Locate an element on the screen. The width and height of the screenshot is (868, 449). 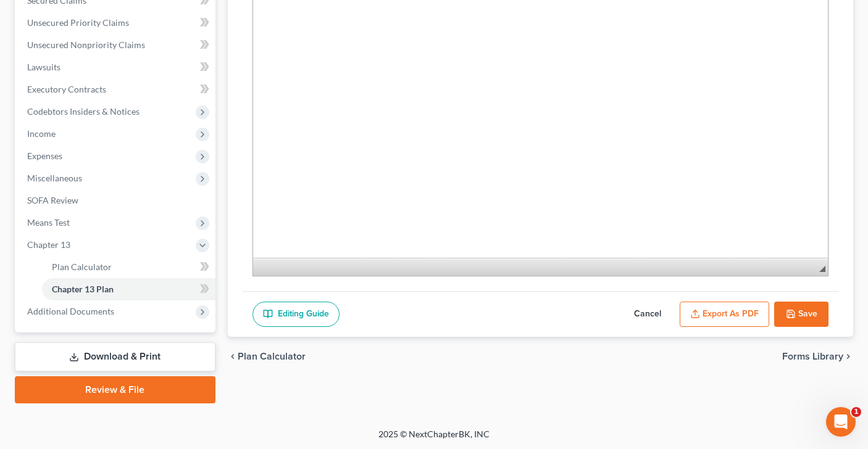
button: Export as PDF is located at coordinates (725, 314).